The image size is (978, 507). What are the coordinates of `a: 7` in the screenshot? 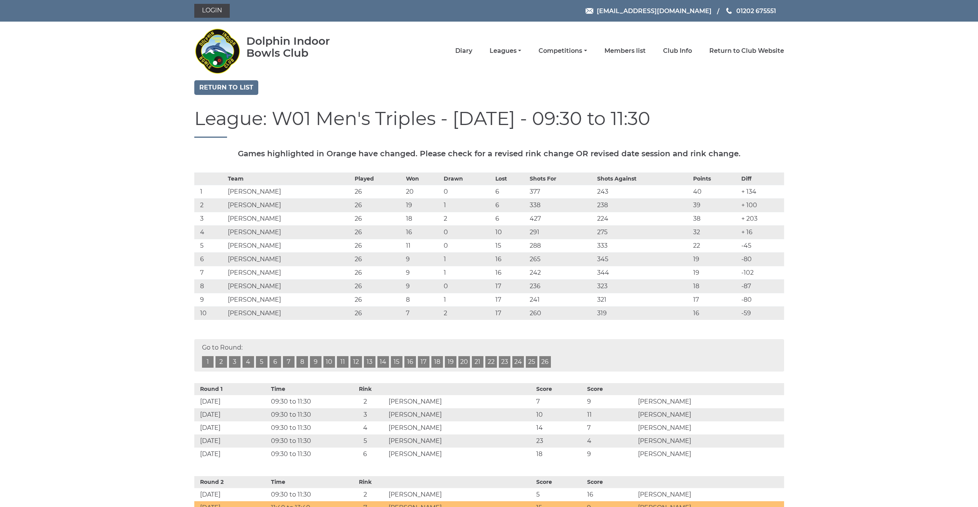 It's located at (289, 362).